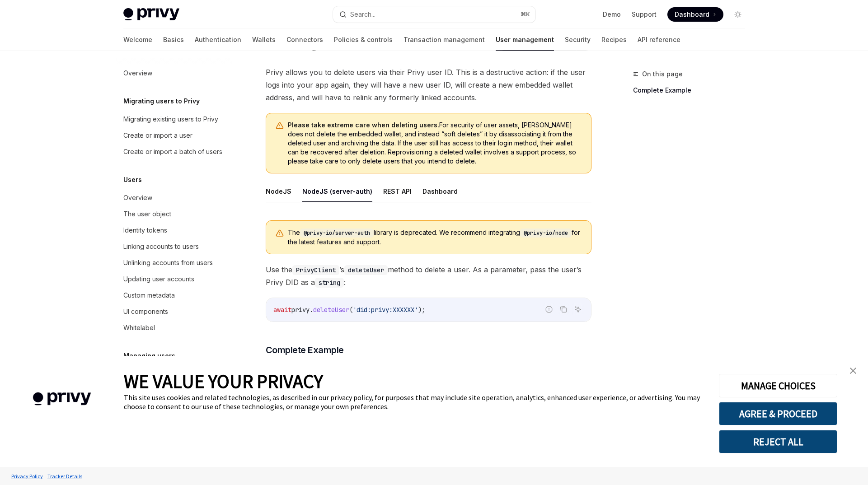 The image size is (868, 485). I want to click on span: Use the ’s method to delete a user. As a parameter, pass the user’s Privy DID as a :, so click(429, 276).